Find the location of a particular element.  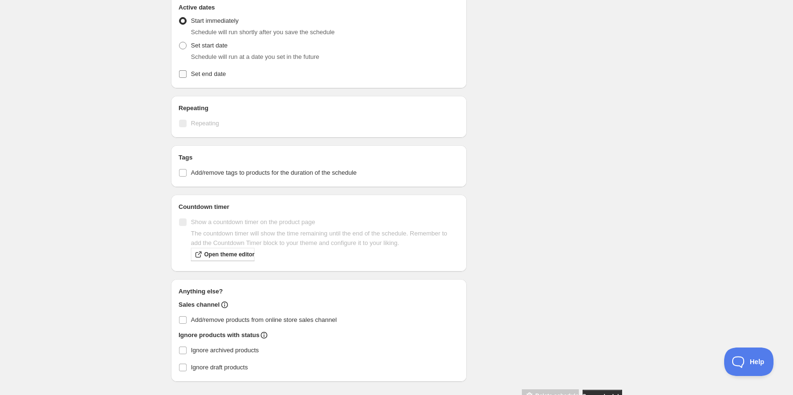

h2: Repeating is located at coordinates (319, 108).